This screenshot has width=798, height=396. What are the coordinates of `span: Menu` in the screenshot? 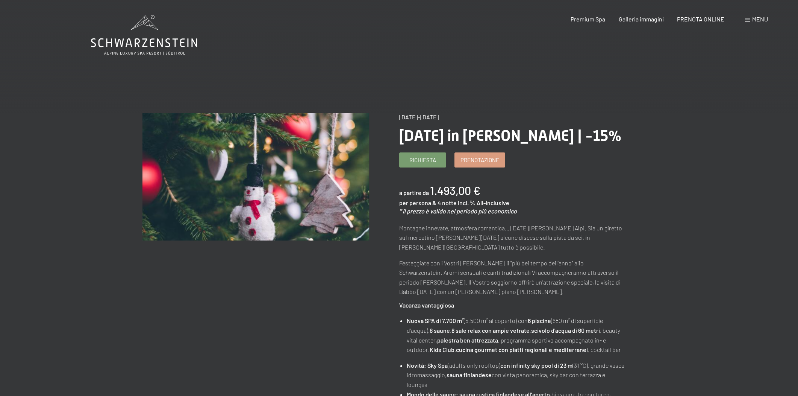 It's located at (760, 19).